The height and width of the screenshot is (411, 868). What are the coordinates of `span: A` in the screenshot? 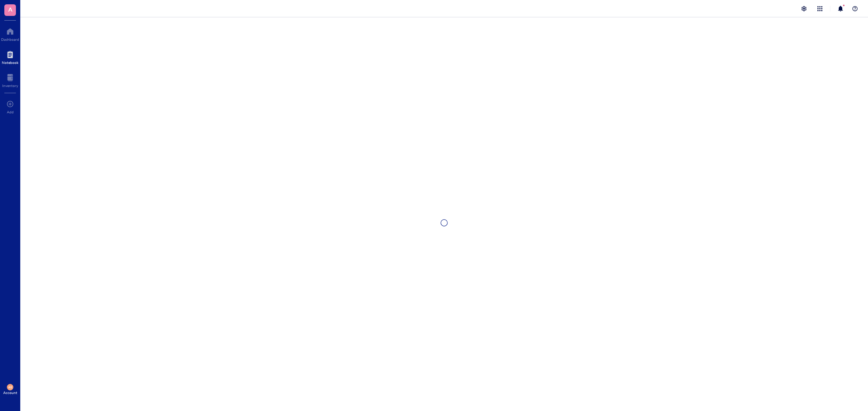 It's located at (10, 9).